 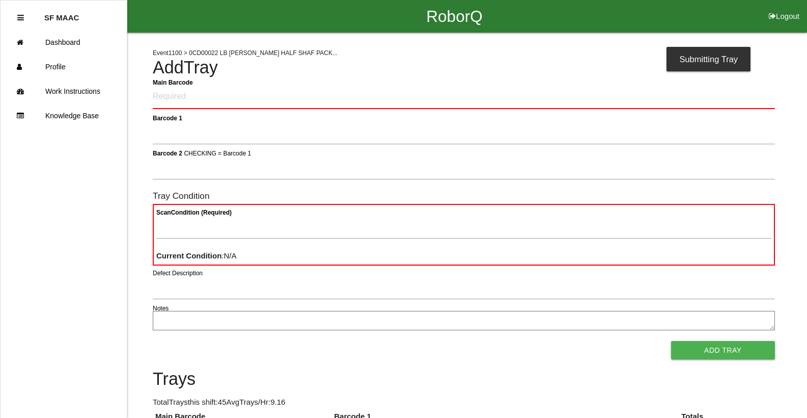 What do you see at coordinates (168, 118) in the screenshot?
I see `b: Barcode 1` at bounding box center [168, 118].